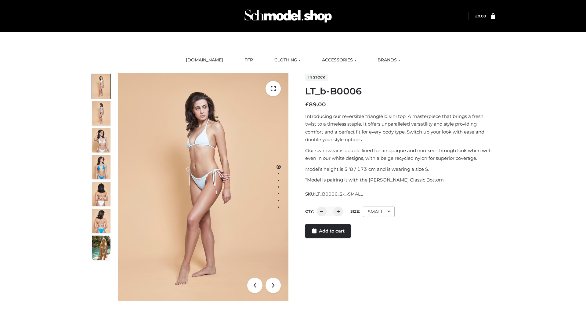  Describe the element at coordinates (310, 211) in the screenshot. I see `label: QTY:` at that location.